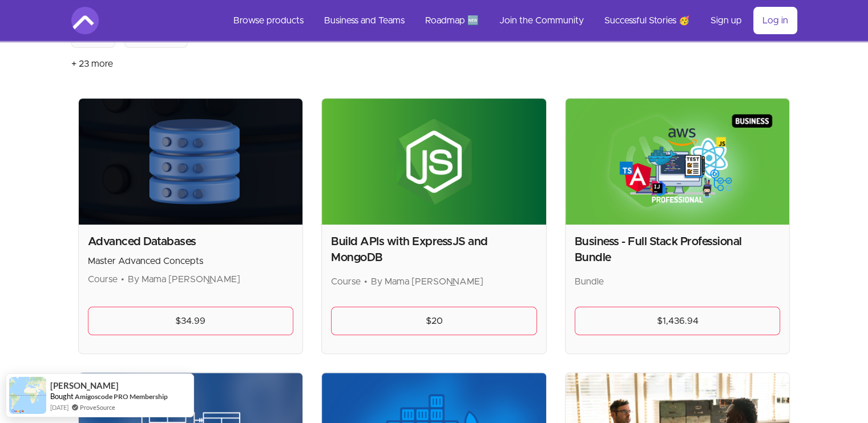 This screenshot has width=868, height=423. I want to click on a: Join the Community, so click(542, 21).